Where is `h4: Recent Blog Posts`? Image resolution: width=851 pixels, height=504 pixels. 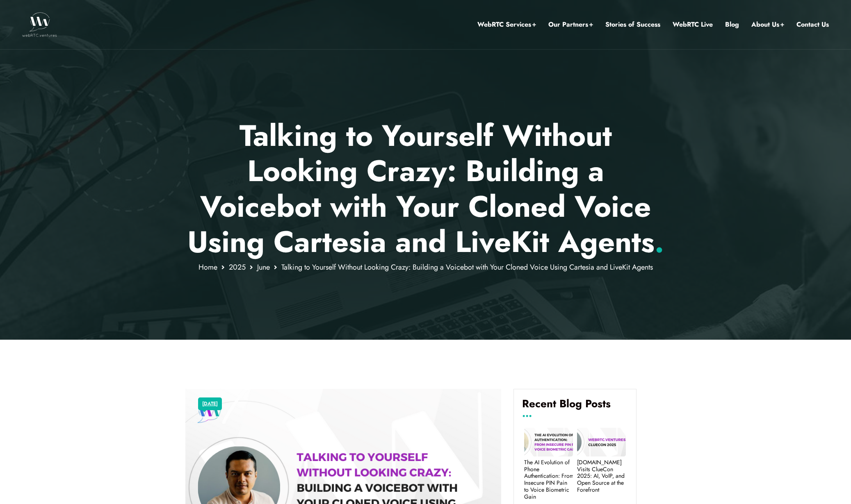 h4: Recent Blog Posts is located at coordinates (575, 407).